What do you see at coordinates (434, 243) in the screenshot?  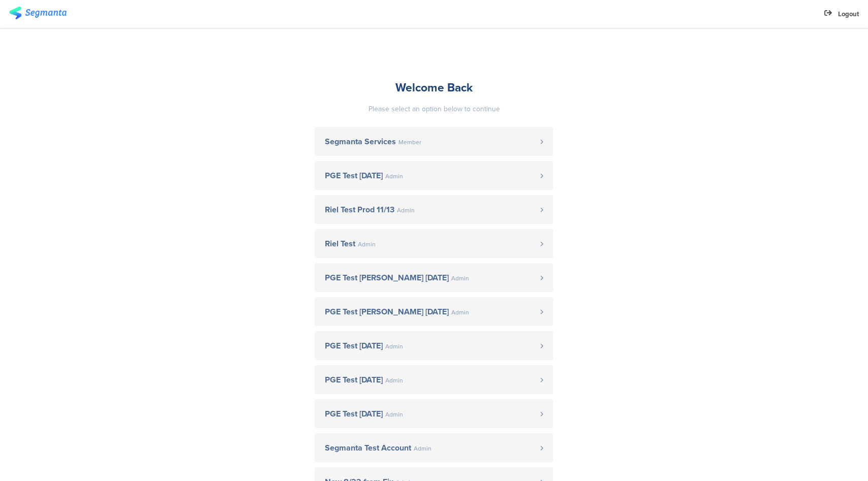 I see `a: Riel Test Admin` at bounding box center [434, 243].